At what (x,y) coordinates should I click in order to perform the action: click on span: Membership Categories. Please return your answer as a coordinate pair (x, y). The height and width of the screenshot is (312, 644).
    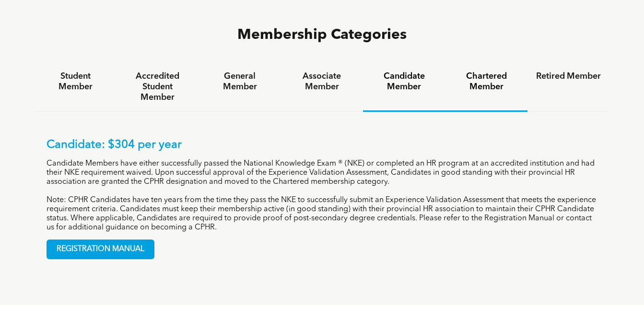
    Looking at the image, I should click on (322, 35).